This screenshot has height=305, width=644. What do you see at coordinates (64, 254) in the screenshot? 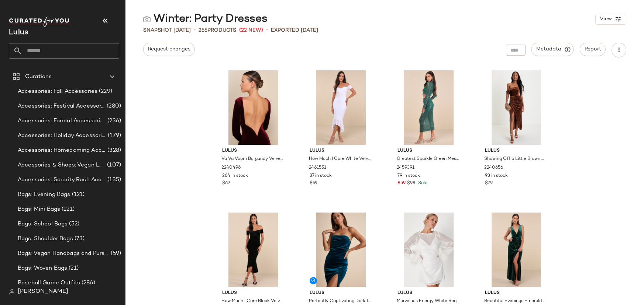
I see `span: Bags: Vegan Handbags and Purses` at bounding box center [64, 254].